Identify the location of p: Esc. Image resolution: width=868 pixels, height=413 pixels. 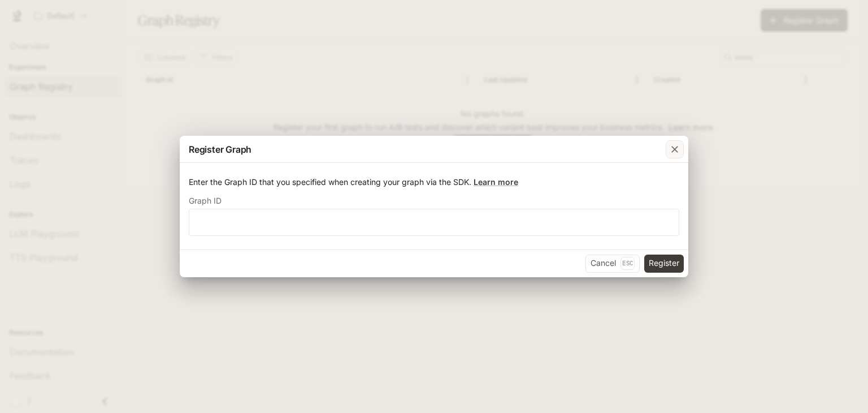
(627, 263).